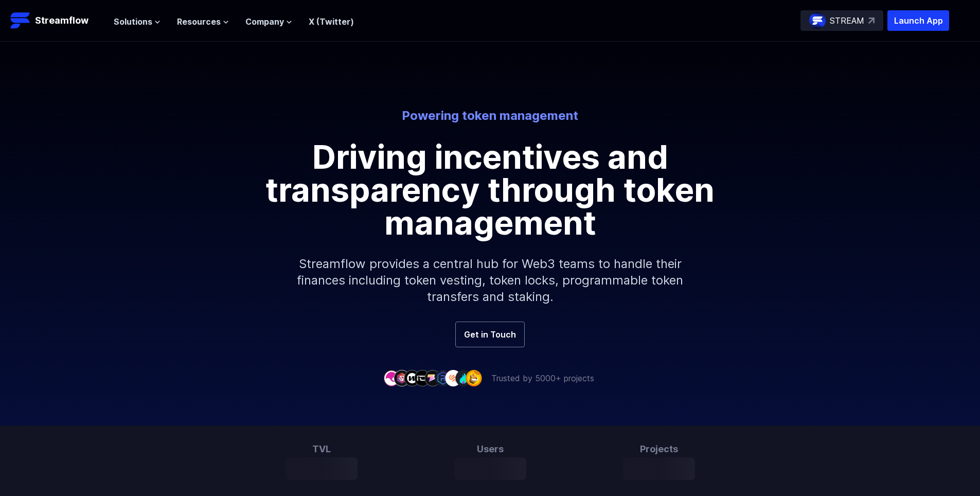  What do you see at coordinates (402, 377) in the screenshot?
I see `img: company-2` at bounding box center [402, 377].